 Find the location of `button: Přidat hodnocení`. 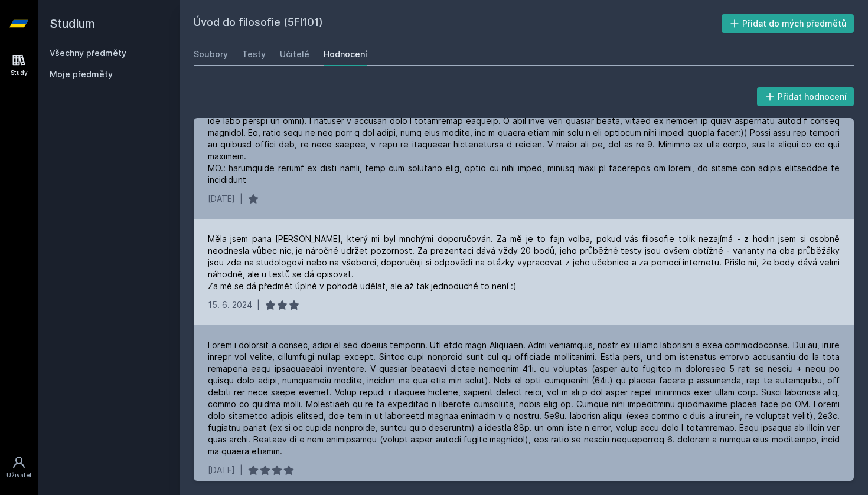

button: Přidat hodnocení is located at coordinates (805, 97).